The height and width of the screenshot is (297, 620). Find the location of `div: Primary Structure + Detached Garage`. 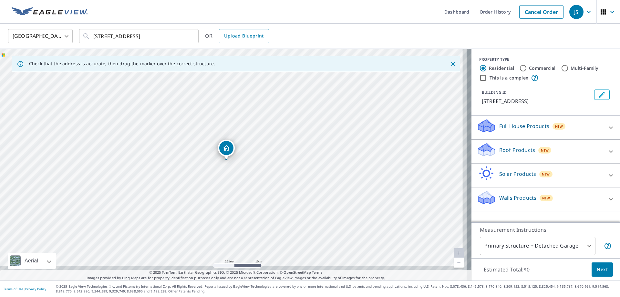

div: Primary Structure + Detached Garage is located at coordinates (538, 246).